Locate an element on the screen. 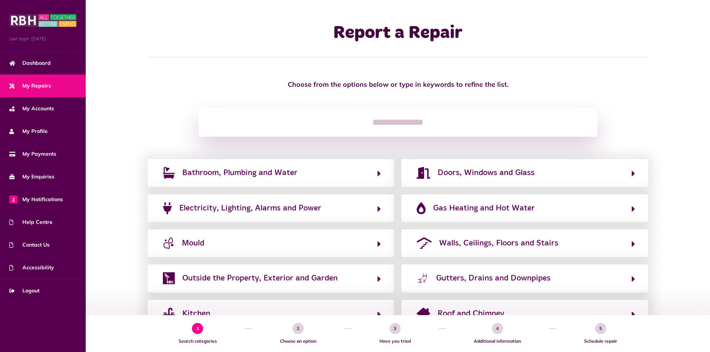 The width and height of the screenshot is (710, 352). img: sink.png is located at coordinates (169, 314).